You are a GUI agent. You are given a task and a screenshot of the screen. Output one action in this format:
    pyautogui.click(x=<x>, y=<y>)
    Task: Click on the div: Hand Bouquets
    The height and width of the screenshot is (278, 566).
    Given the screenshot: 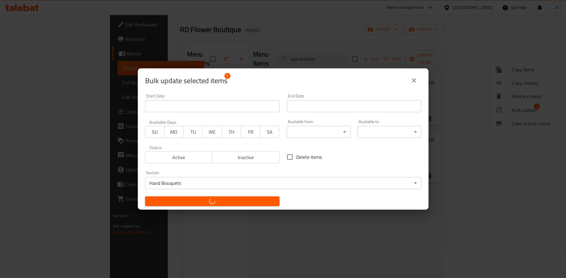 What is the action you would take?
    pyautogui.click(x=283, y=183)
    